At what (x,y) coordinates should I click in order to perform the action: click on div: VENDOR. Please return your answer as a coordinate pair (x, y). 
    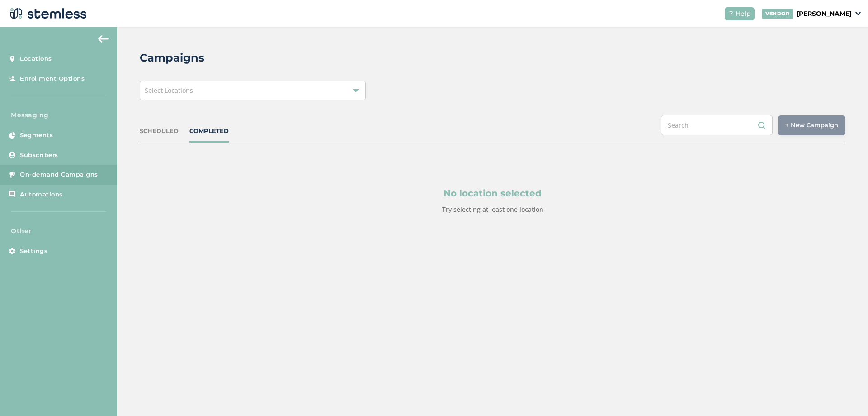
    Looking at the image, I should click on (778, 13).